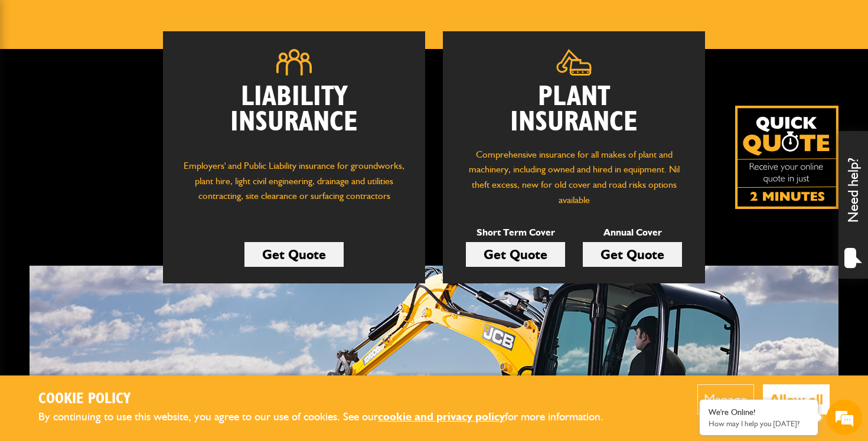 The width and height of the screenshot is (868, 441). What do you see at coordinates (786, 157) in the screenshot?
I see `img: Quick Quote` at bounding box center [786, 157].